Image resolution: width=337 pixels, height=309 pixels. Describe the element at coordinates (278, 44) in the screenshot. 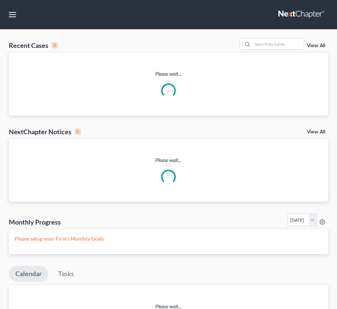

I see `input: Search by name...` at that location.